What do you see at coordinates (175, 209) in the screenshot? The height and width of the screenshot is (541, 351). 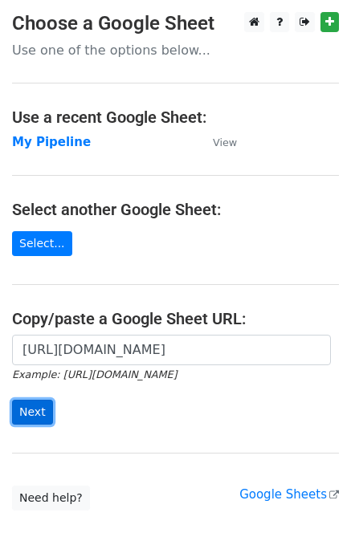 I see `h4: Select another Google Sheet:` at bounding box center [175, 209].